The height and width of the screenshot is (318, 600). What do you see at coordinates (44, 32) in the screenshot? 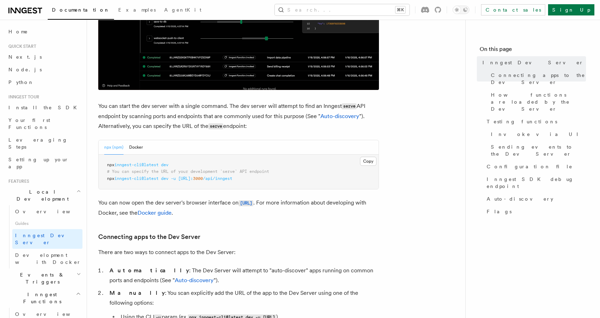
I see `a: Home` at bounding box center [44, 32].